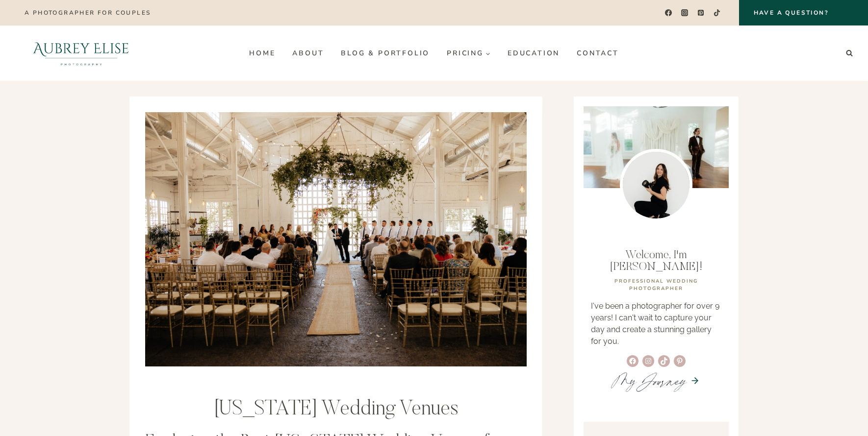 This screenshot has height=436, width=868. I want to click on p: I've been a photographer for over 9 years! I can't wait to capture your day and create a stunning..., so click(656, 324).